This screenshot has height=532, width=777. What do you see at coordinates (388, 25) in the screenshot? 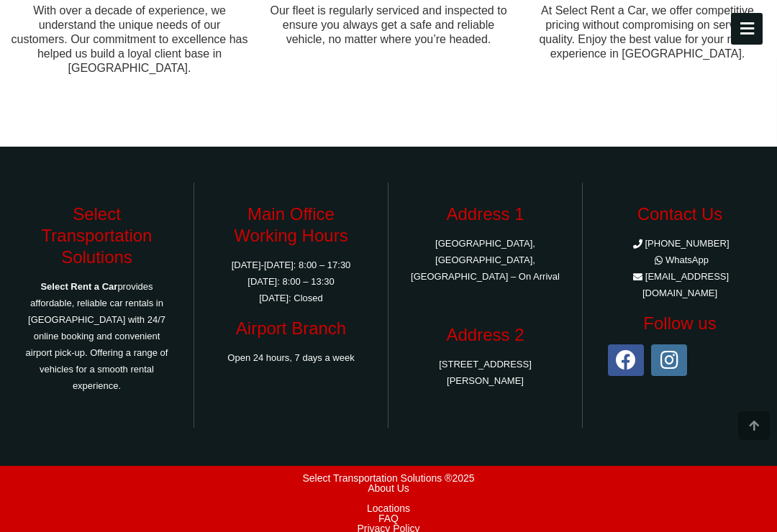
I see `p: Our fleet is regularly serviced and inspected to ensure you always get a safe and reliable vehicl...` at bounding box center [388, 25].